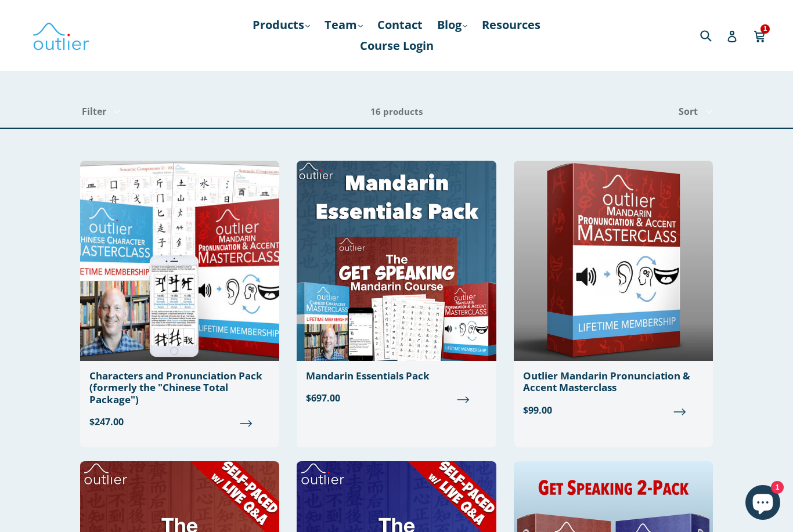  What do you see at coordinates (452, 25) in the screenshot?
I see `a: Blog` at bounding box center [452, 25].